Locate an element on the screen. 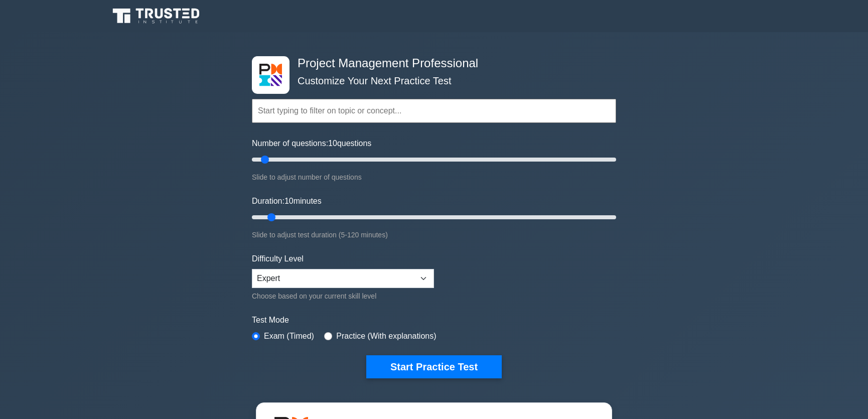 The image size is (868, 419). div: Slide to adjust test duration (5-120 minutes) is located at coordinates (434, 235).